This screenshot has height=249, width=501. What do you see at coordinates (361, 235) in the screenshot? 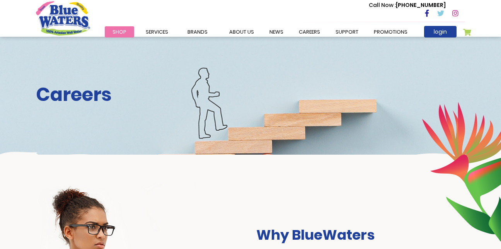
I see `h3: Why BlueWaters` at bounding box center [361, 235].